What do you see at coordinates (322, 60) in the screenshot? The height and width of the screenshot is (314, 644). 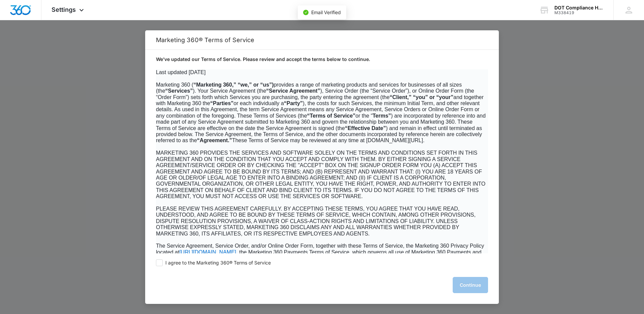 I see `p: We’ve updated our Terms of Service. Please review and accept the terms below to continue.` at bounding box center [322, 60].